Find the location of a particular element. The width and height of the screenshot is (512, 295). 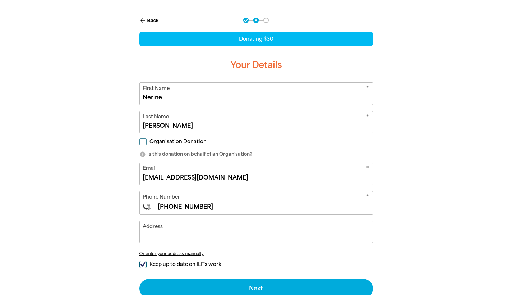

button: Navigate to step 2 of 3 to enter your details is located at coordinates (256, 20).